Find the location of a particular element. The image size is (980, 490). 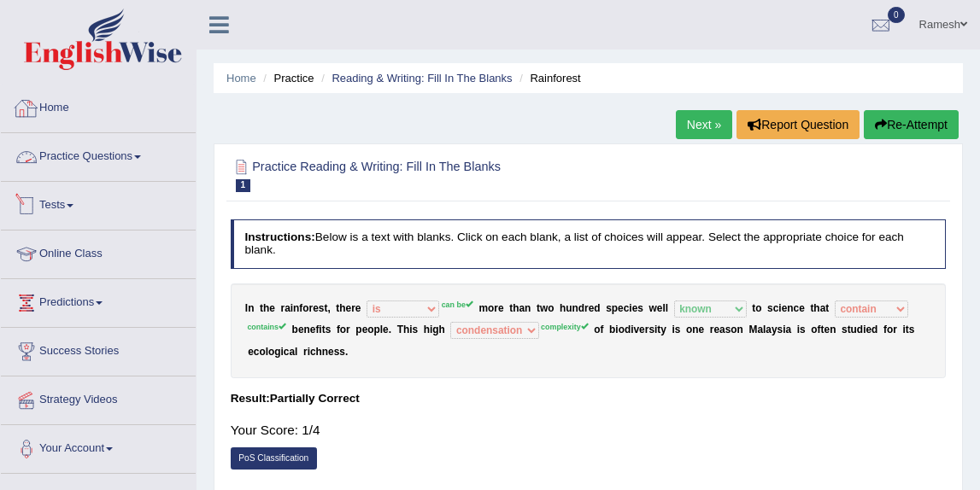

a: Tests is located at coordinates (98, 203).